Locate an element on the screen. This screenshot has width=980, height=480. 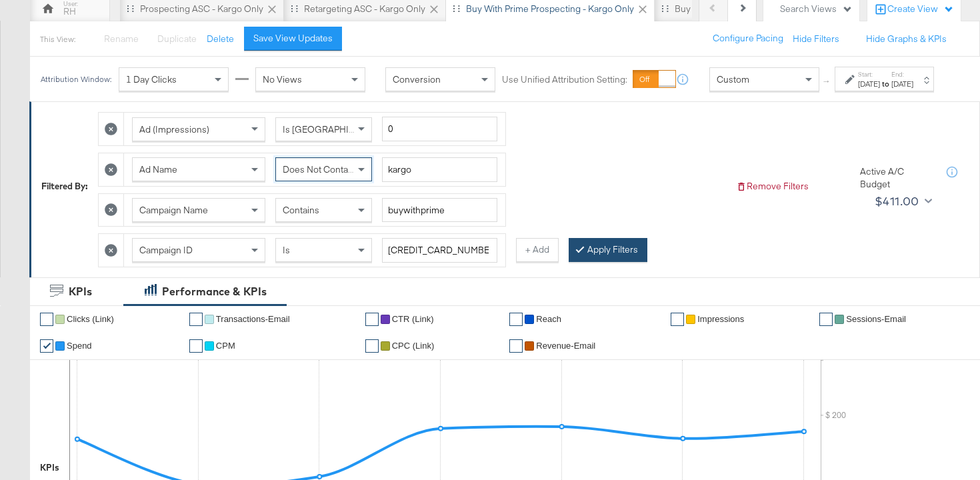
div: Prospecting ASC - Kargo only is located at coordinates (201, 9).